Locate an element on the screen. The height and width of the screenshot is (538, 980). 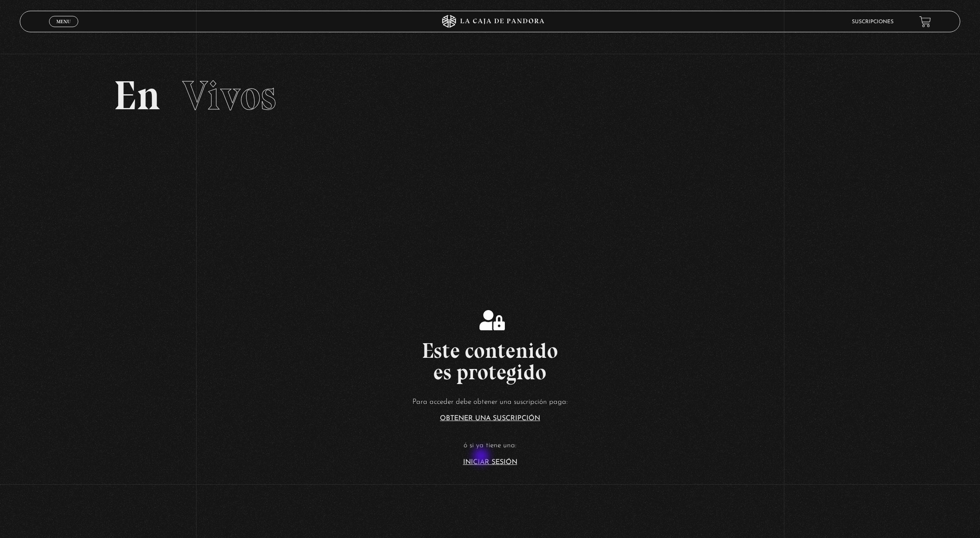
h2: En is located at coordinates (490, 95).